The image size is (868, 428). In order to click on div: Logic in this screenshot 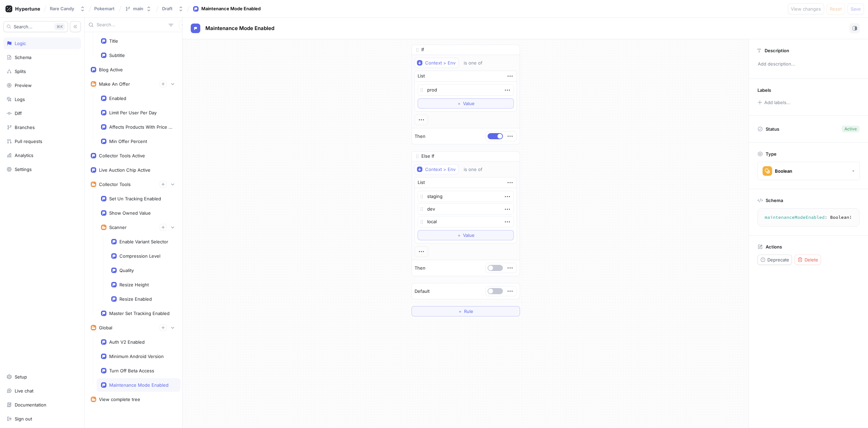, I will do `click(20, 44)`.